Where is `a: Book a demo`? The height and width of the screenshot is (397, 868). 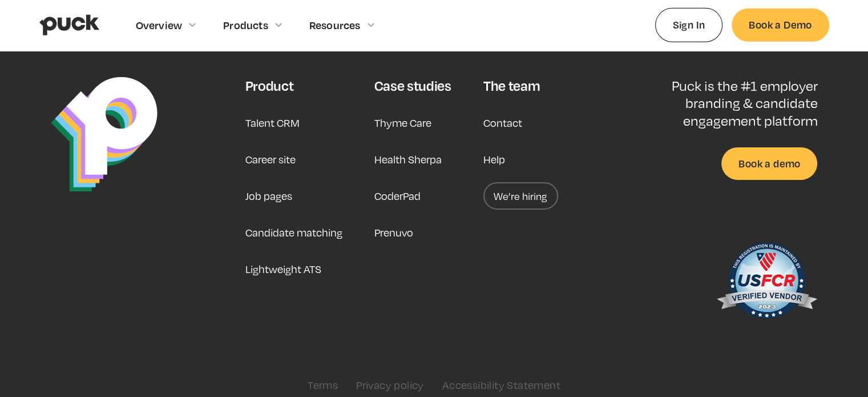
a: Book a demo is located at coordinates (769, 163).